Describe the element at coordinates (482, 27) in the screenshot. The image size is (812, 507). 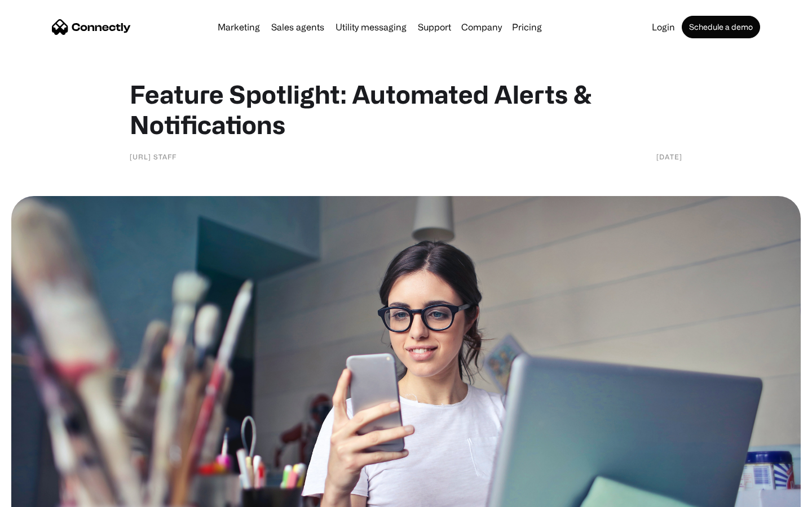
I see `div: Company` at that location.